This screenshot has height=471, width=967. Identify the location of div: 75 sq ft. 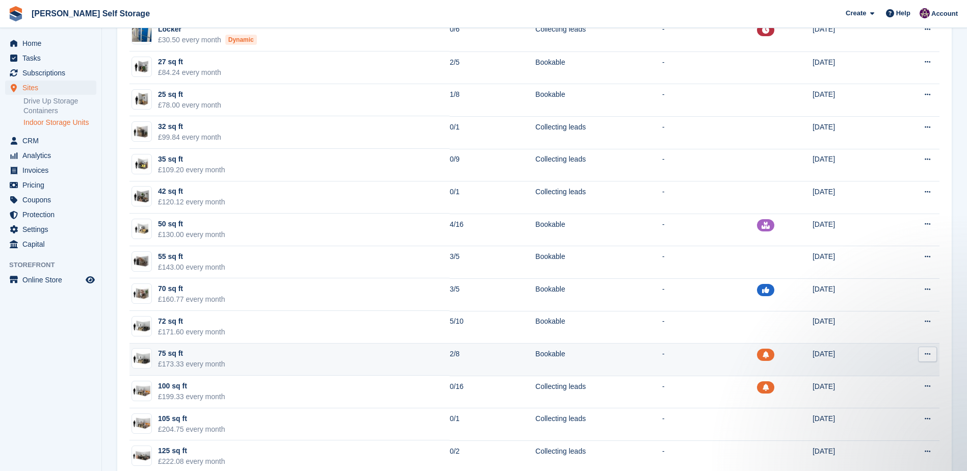
(192, 353).